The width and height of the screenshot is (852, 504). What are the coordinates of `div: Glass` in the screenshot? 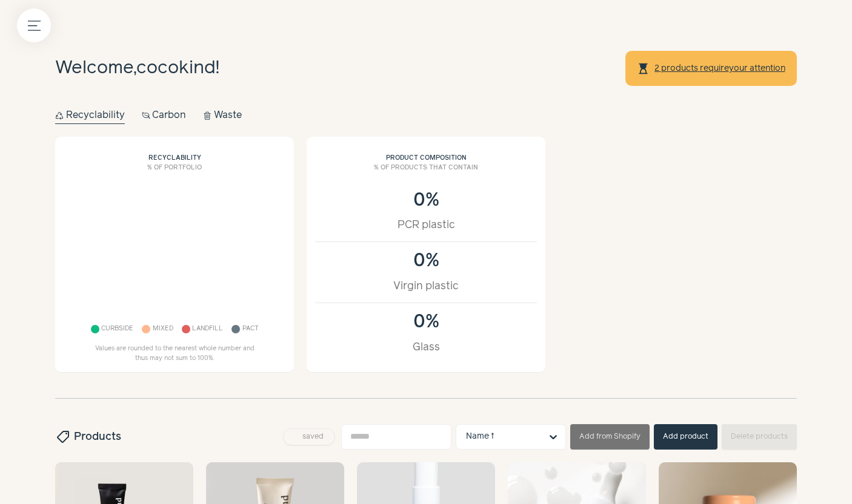 It's located at (426, 347).